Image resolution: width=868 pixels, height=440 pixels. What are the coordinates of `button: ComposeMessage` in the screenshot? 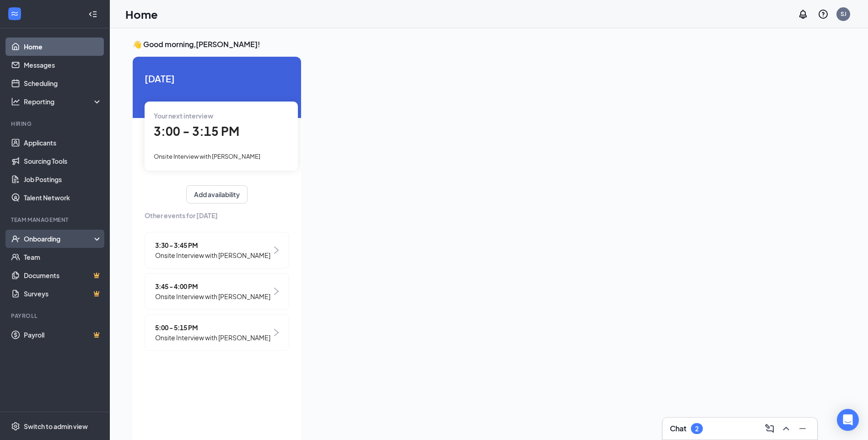 It's located at (770, 429).